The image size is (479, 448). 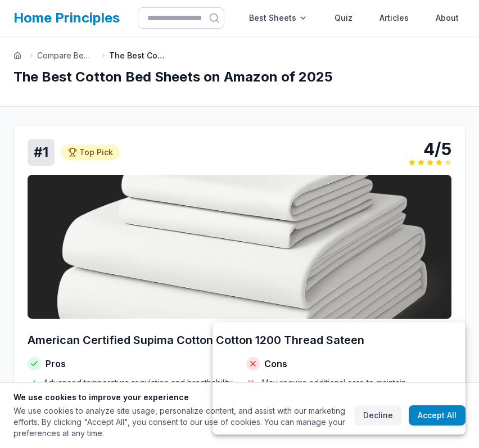 What do you see at coordinates (41, 153) in the screenshot?
I see `div: # 1` at bounding box center [41, 153].